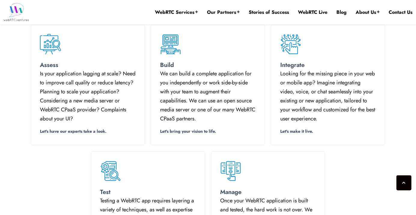 This screenshot has width=416, height=215. I want to click on a: WebRTC Services, so click(176, 12).